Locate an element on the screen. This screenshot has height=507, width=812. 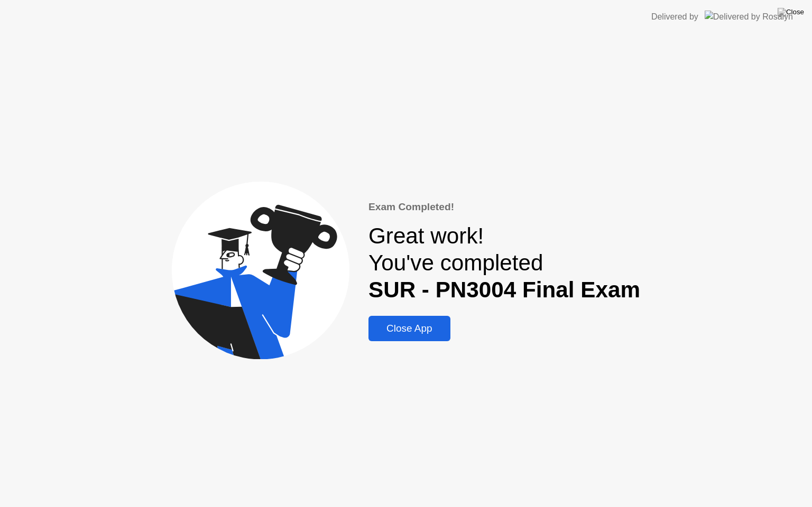
b: SUR - PN3004 Final Exam is located at coordinates (505, 290).